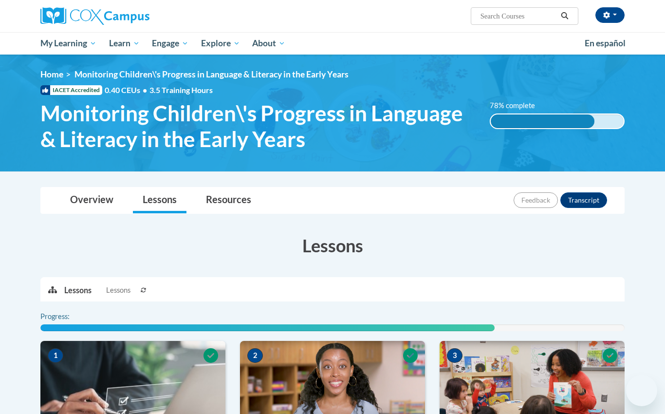 The image size is (665, 414). What do you see at coordinates (228, 200) in the screenshot?
I see `a: Resources` at bounding box center [228, 200].